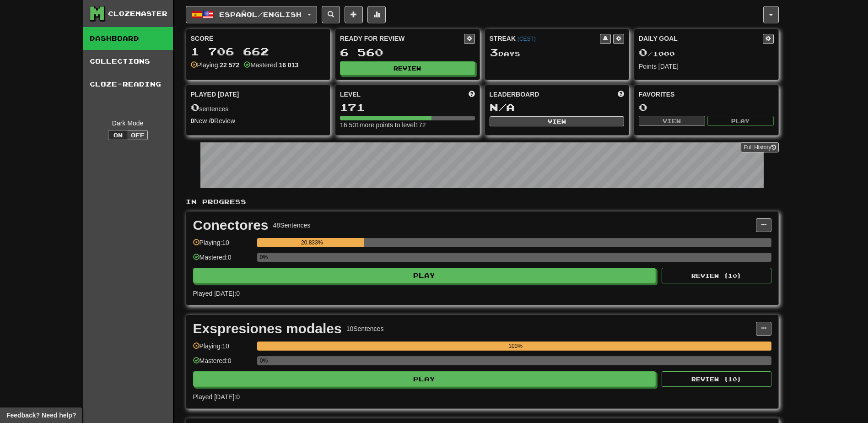  I want to click on button: Review, so click(407, 68).